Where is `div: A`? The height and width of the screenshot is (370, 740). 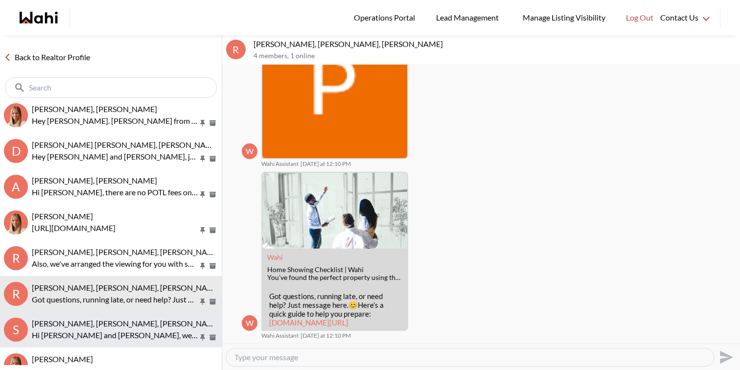 div: A is located at coordinates (16, 186).